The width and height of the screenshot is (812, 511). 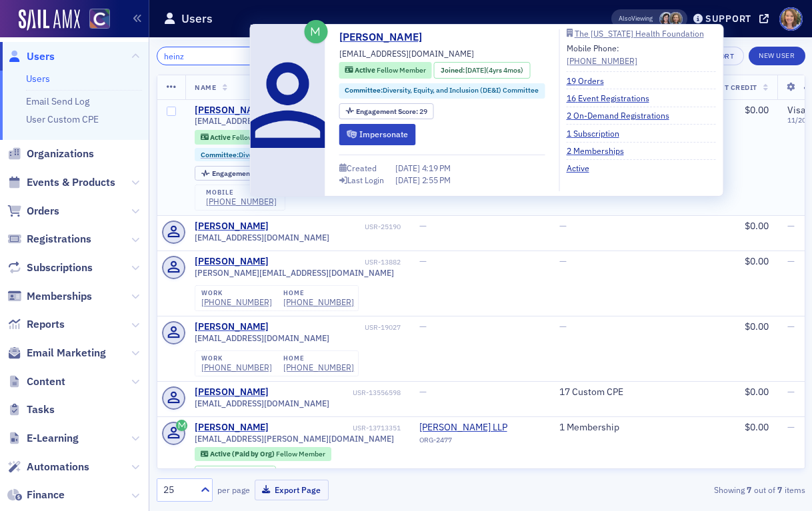 I want to click on span: Organizations, so click(x=60, y=154).